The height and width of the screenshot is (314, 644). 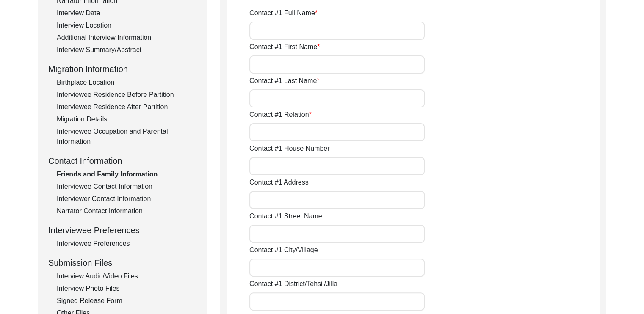 I want to click on label: Contact #1 Address, so click(x=279, y=183).